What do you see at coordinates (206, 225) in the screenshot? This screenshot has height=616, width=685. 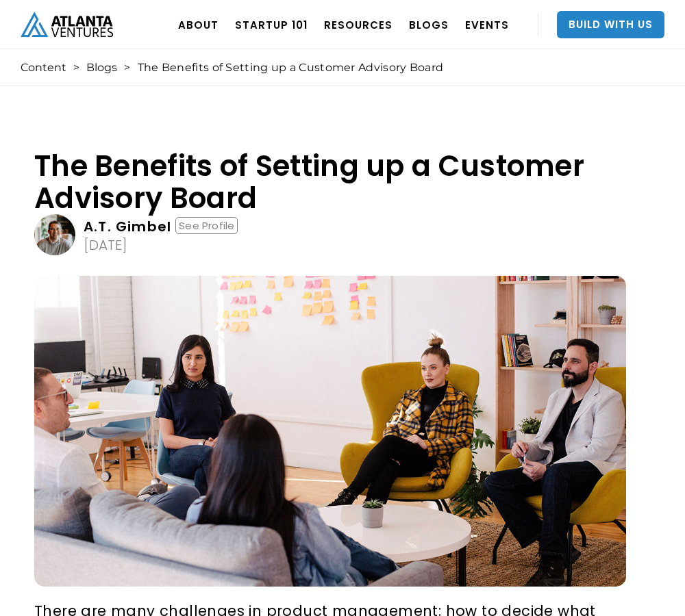 I see `div: See Profile` at bounding box center [206, 225].